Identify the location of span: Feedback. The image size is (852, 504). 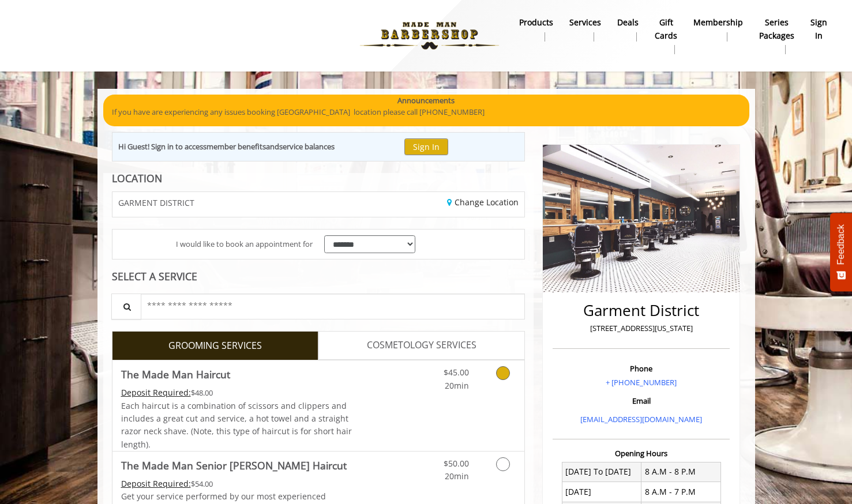
(841, 245).